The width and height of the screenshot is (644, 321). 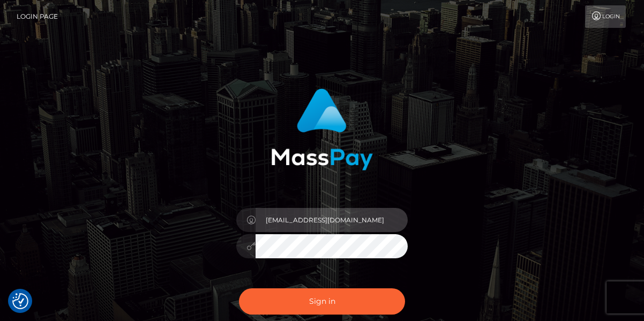 I want to click on img: MassPay Login, so click(x=322, y=129).